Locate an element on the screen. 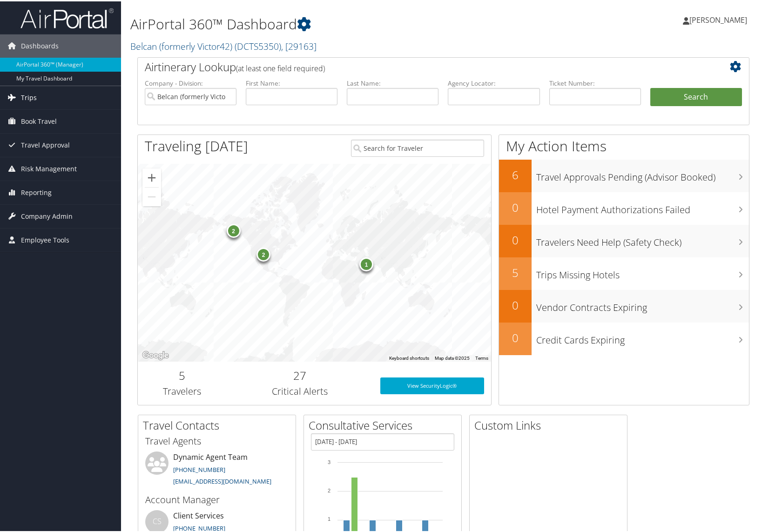 This screenshot has width=762, height=532. h1: AirPortal 360™ Dashboard is located at coordinates (339, 23).